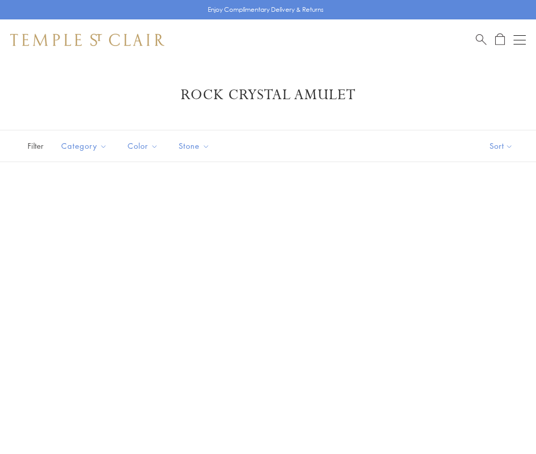 This screenshot has height=454, width=536. I want to click on a: Search, so click(481, 39).